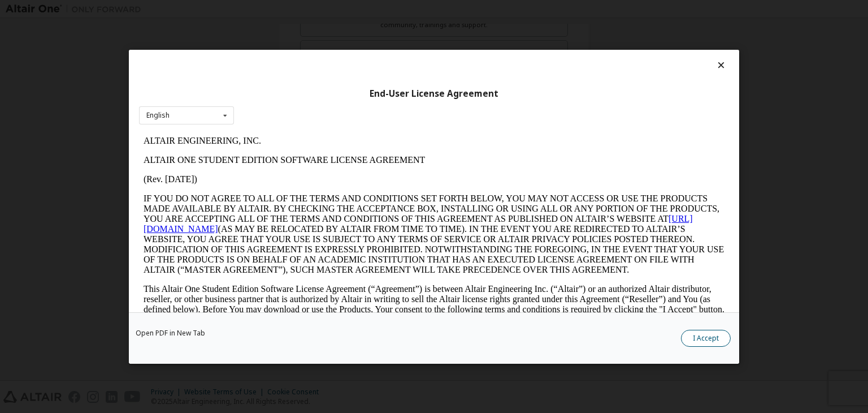 This screenshot has width=868, height=413. I want to click on div: English, so click(158, 115).